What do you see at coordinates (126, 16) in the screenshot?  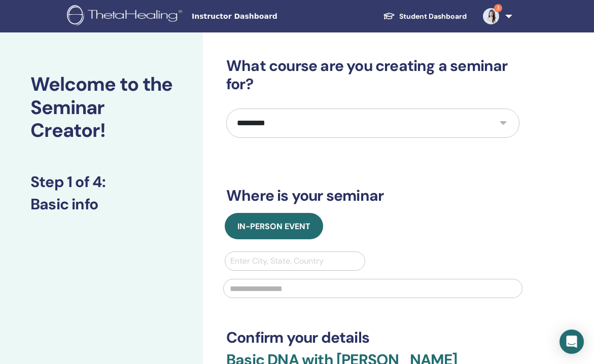 I see `img: logo.png` at bounding box center [126, 16].